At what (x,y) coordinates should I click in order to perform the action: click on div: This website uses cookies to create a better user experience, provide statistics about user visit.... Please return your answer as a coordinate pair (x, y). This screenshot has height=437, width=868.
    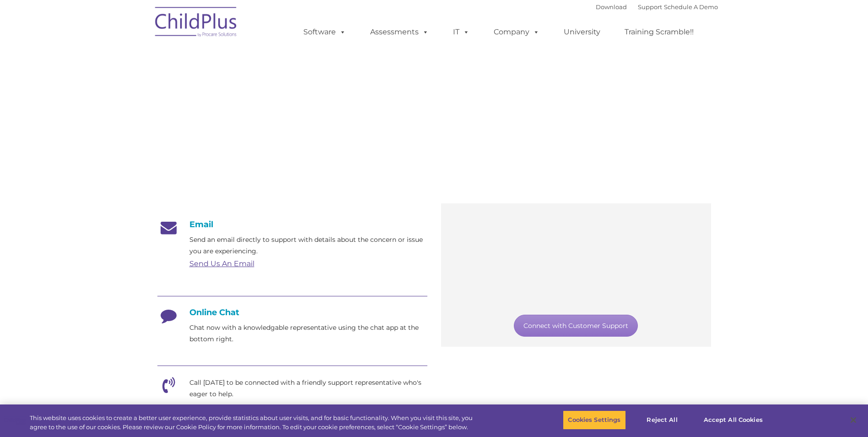
    Looking at the image, I should click on (254, 422).